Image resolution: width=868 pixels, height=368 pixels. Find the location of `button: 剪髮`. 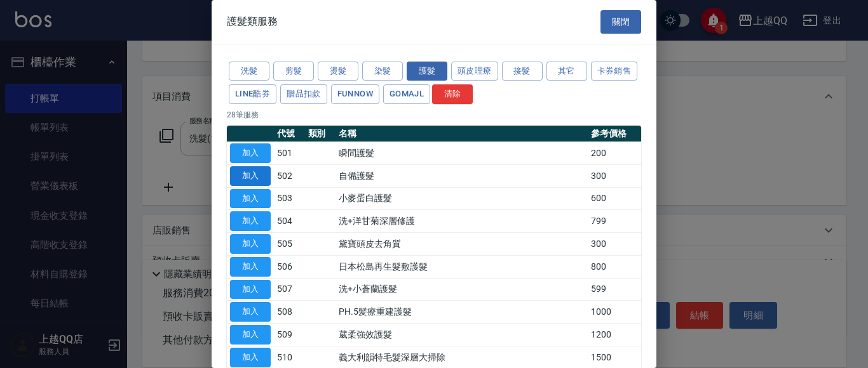

button: 剪髮 is located at coordinates (293, 71).